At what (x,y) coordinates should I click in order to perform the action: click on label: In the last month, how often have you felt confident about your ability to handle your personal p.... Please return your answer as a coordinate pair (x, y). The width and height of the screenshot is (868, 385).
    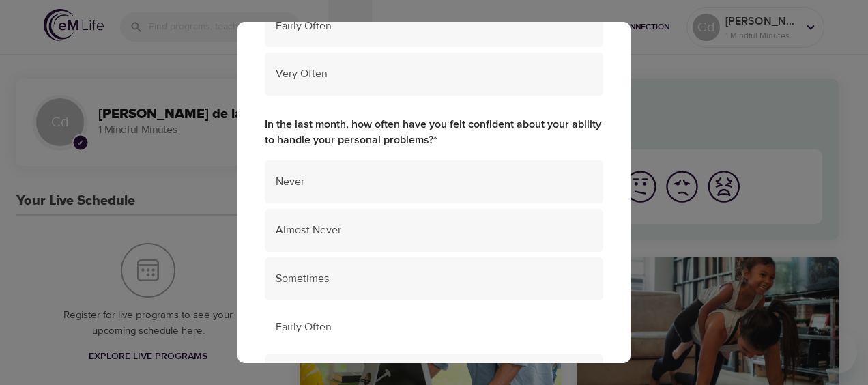
    Looking at the image, I should click on (434, 132).